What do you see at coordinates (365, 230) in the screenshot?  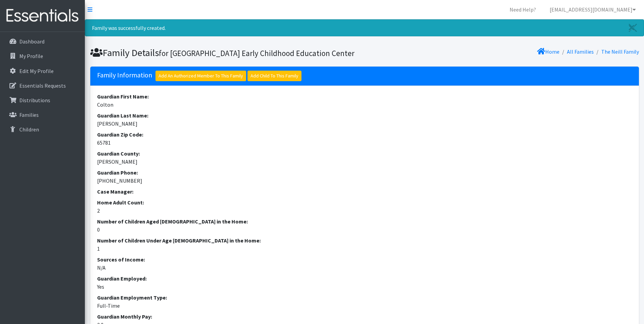 I see `dd: 0` at bounding box center [365, 230].